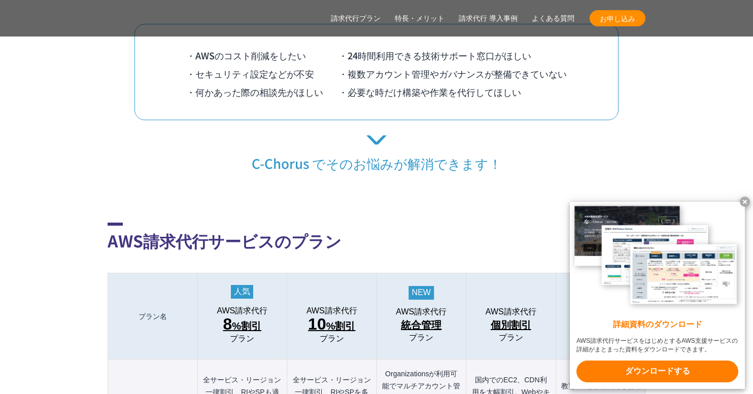 The height and width of the screenshot is (394, 753). I want to click on span: 個別割引, so click(511, 325).